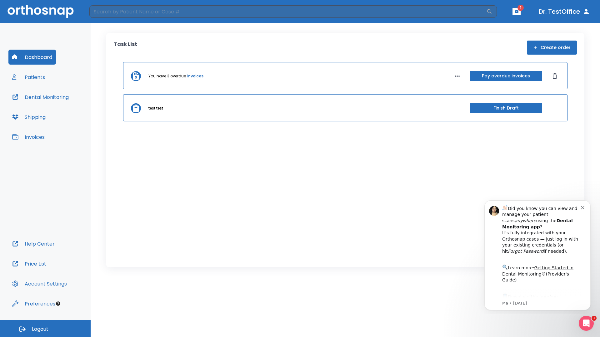 This screenshot has width=600, height=337. What do you see at coordinates (506, 76) in the screenshot?
I see `button: Pay overdue invoices` at bounding box center [506, 76].